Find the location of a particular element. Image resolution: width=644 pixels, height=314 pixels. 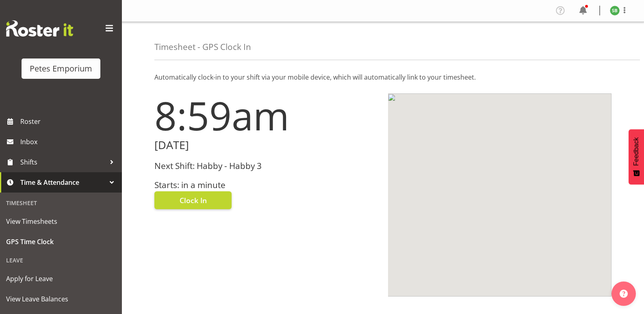

img: Rosterit website logo is located at coordinates (39, 29).